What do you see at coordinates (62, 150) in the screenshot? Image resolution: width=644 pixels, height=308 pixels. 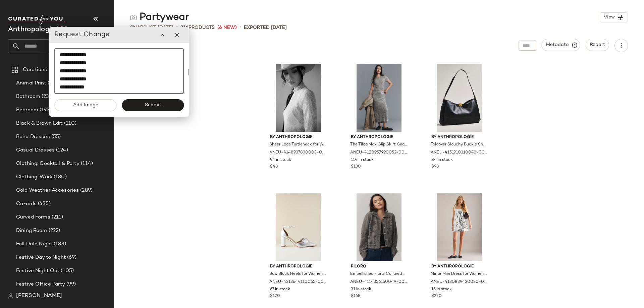 I see `span: (124)` at bounding box center [62, 150].